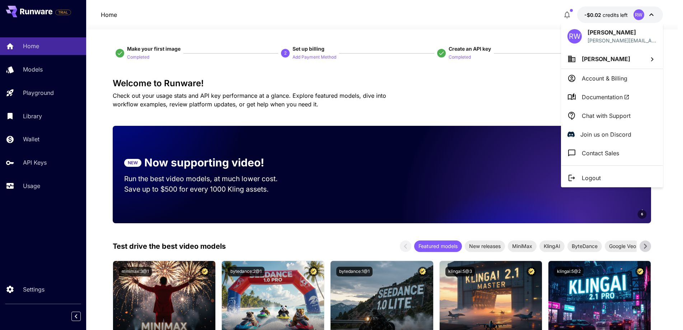 The image size is (683, 330). Describe the element at coordinates (605, 78) in the screenshot. I see `p: Account & Billing` at that location.